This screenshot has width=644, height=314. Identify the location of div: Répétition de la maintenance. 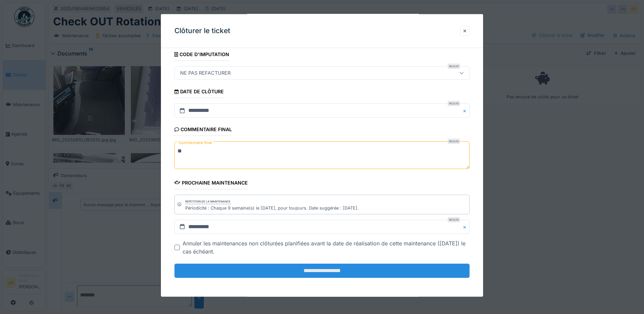
(208, 202).